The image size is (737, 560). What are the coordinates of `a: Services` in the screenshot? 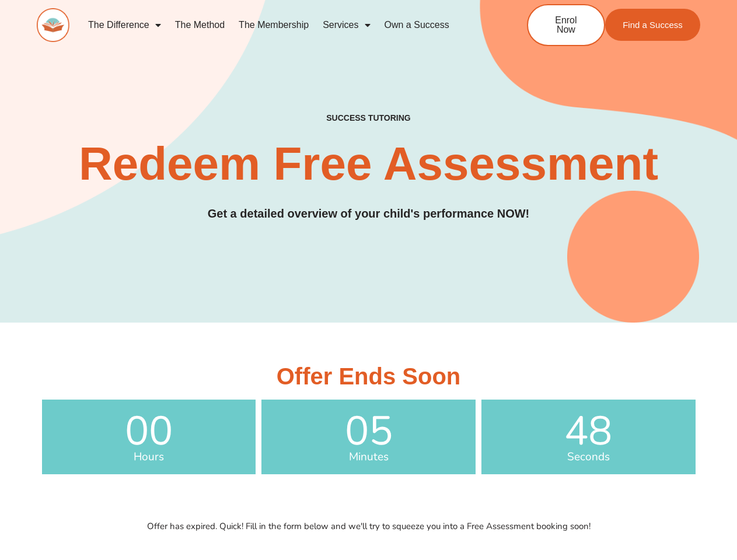 It's located at (346, 25).